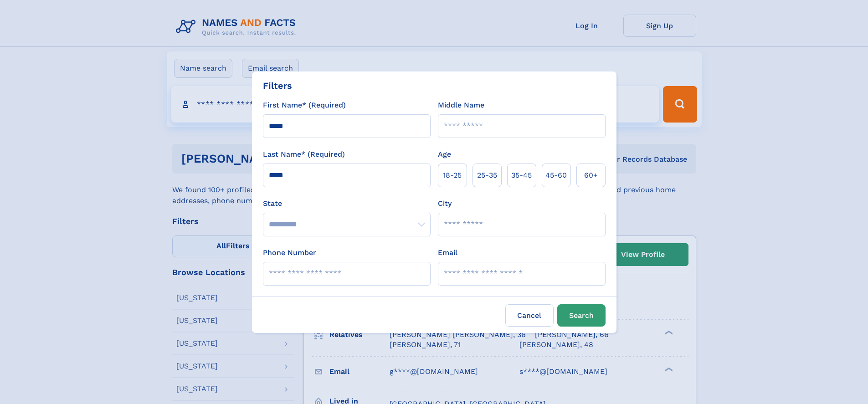 This screenshot has height=404, width=868. I want to click on label: Last Name* (Required), so click(304, 154).